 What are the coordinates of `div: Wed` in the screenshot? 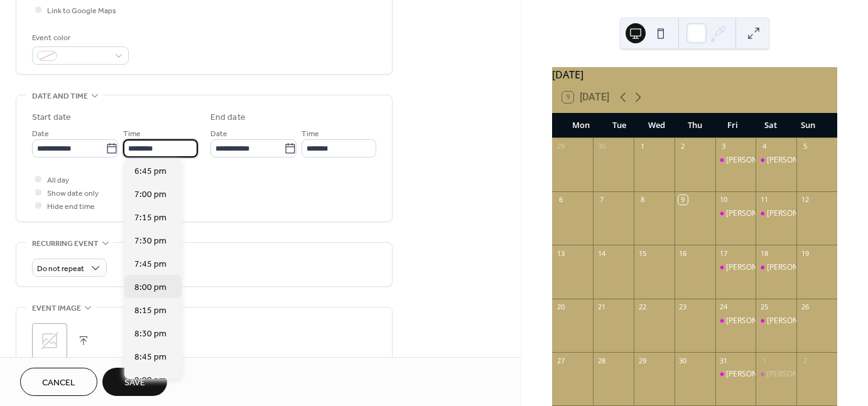 It's located at (657, 125).